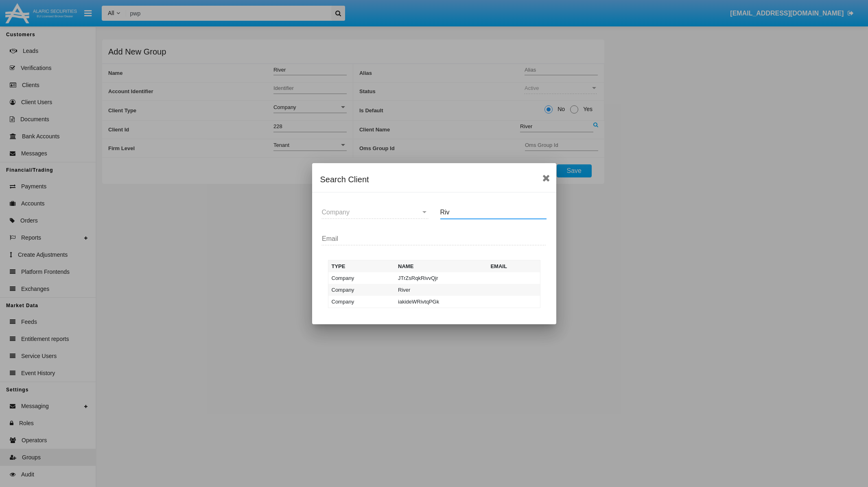 Image resolution: width=868 pixels, height=487 pixels. Describe the element at coordinates (441, 290) in the screenshot. I see `td: River` at that location.